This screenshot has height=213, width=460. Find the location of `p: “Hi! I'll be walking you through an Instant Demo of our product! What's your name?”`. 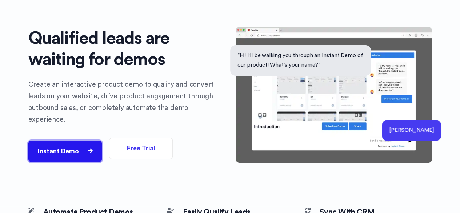

p: “Hi! I'll be walking you through an Instant Demo of our product! What's your name?” is located at coordinates (301, 60).